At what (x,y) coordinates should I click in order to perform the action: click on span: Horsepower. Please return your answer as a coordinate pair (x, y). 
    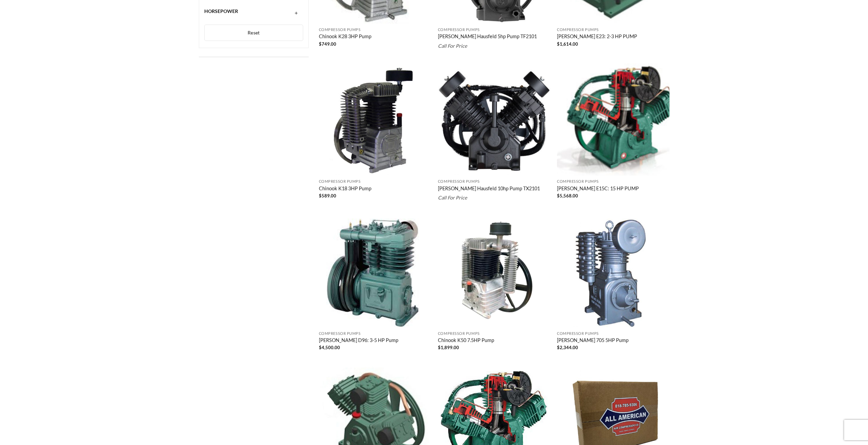
    Looking at the image, I should click on (221, 11).